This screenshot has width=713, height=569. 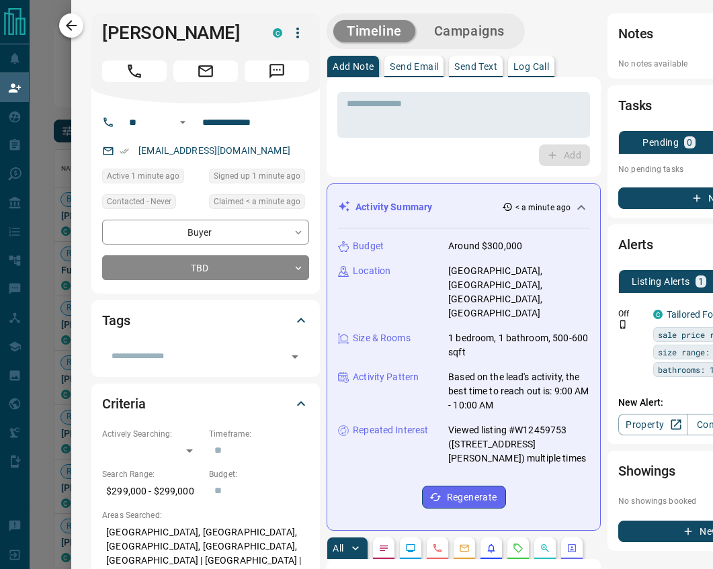 I want to click on button: Regenerate, so click(x=464, y=497).